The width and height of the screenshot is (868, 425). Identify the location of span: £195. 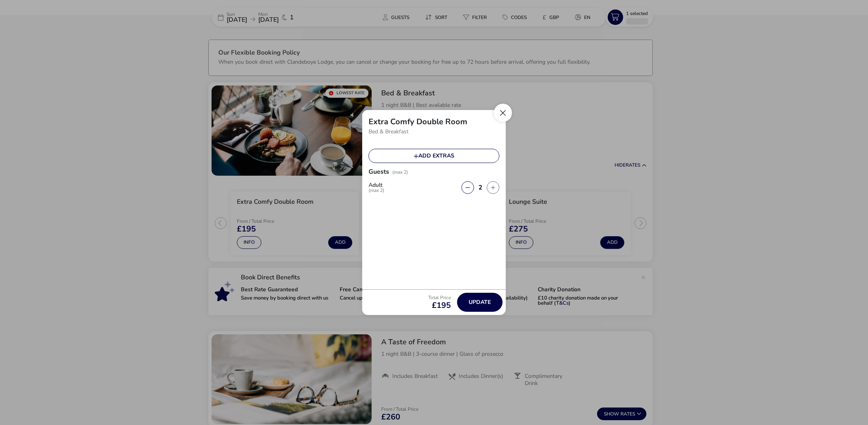
(439, 306).